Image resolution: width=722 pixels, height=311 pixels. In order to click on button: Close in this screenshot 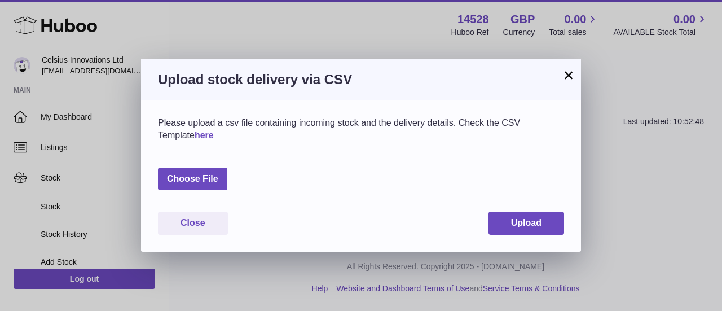, I will do `click(193, 223)`.